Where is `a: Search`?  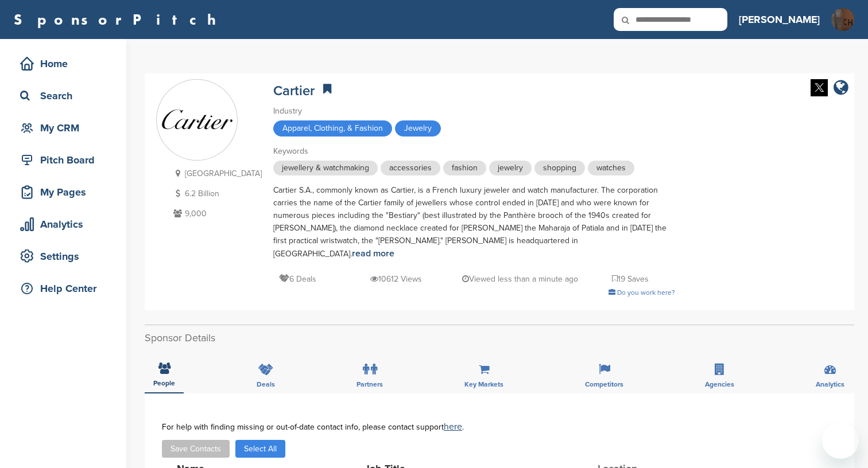
a: Search is located at coordinates (63, 96).